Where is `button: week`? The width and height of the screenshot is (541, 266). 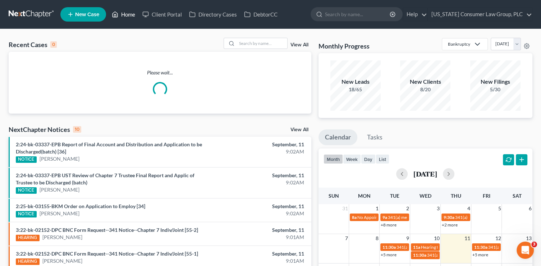 button: week is located at coordinates (352, 159).